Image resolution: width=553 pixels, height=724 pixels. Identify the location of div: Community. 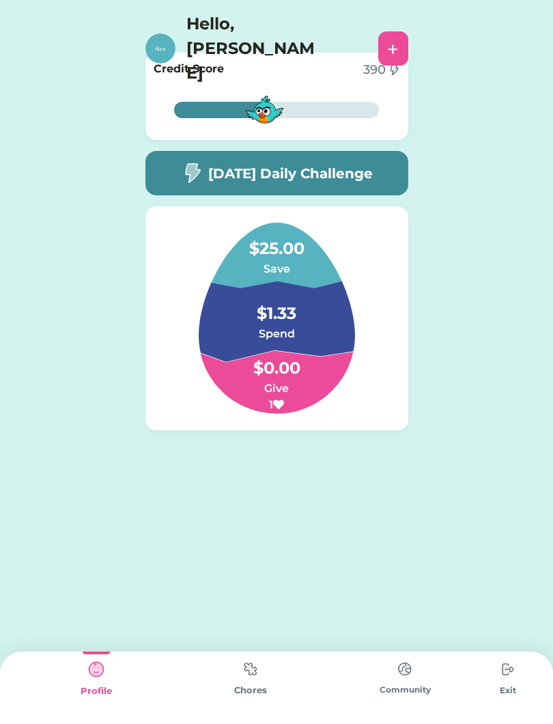
(405, 690).